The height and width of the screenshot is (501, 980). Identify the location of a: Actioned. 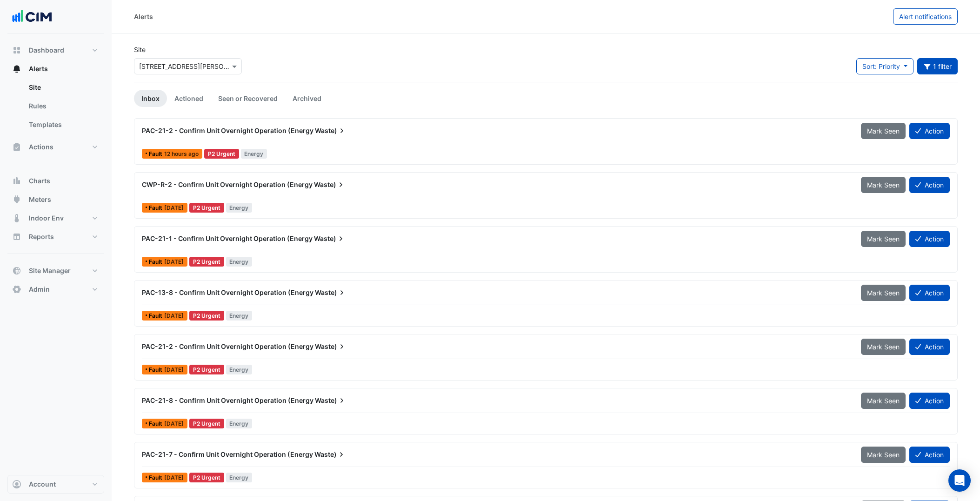
(189, 98).